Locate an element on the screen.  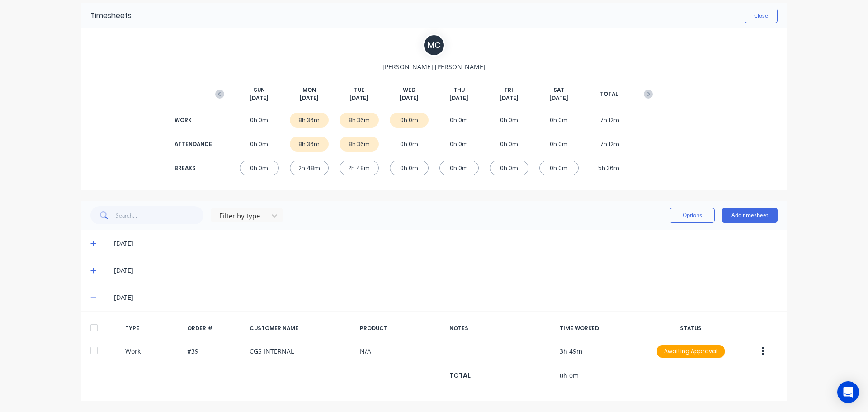
div: BREAKS is located at coordinates (193, 168).